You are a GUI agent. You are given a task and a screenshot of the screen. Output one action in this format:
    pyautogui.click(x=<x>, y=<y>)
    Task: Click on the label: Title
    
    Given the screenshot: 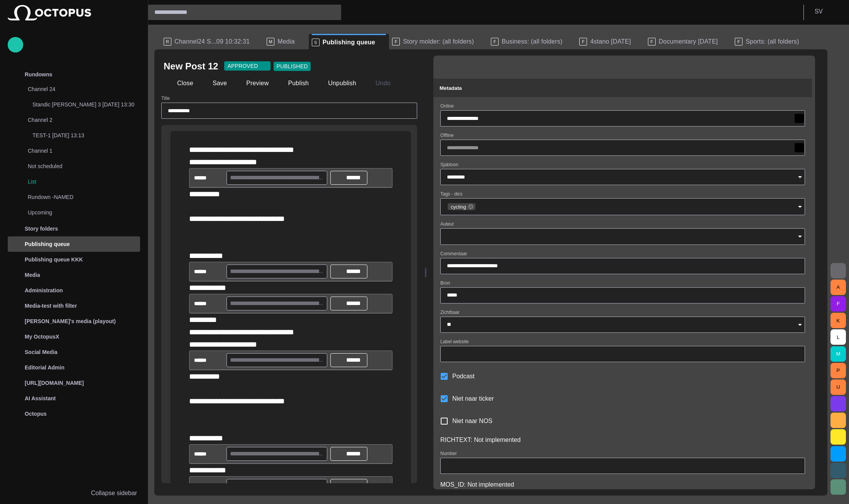 What is the action you would take?
    pyautogui.click(x=165, y=98)
    